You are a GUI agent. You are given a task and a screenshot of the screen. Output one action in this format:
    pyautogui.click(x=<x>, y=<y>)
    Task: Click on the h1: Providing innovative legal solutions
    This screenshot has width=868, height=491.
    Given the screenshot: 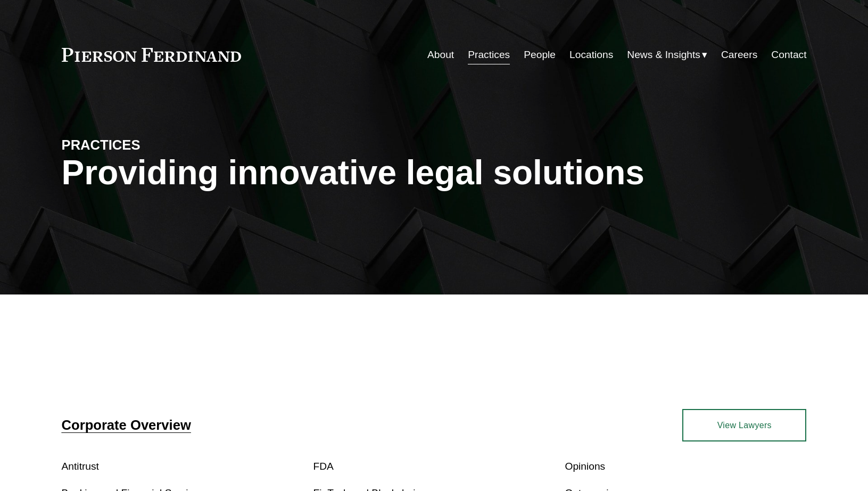 What is the action you would take?
    pyautogui.click(x=434, y=172)
    